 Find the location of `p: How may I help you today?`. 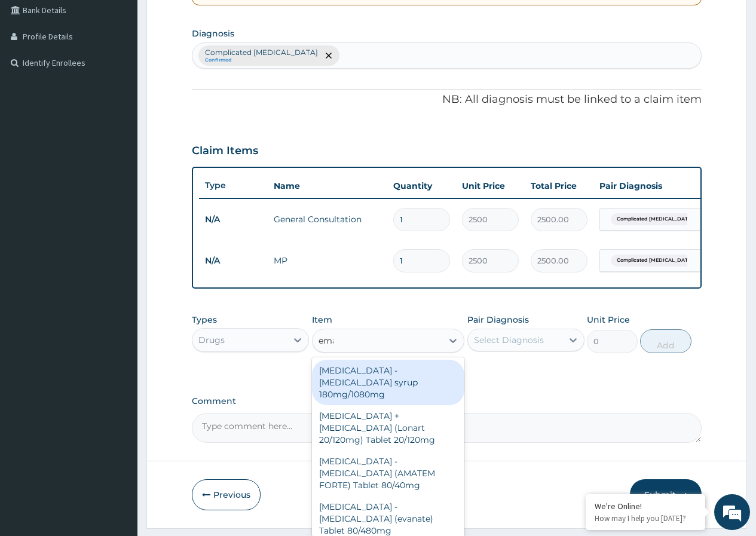

p: How may I help you today? is located at coordinates (645, 518).